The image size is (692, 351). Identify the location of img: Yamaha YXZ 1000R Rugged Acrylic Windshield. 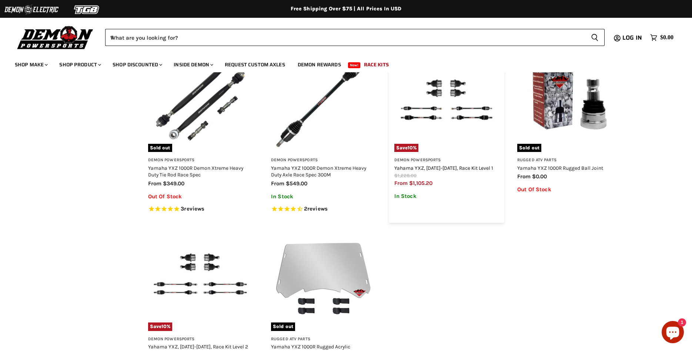
(323, 278).